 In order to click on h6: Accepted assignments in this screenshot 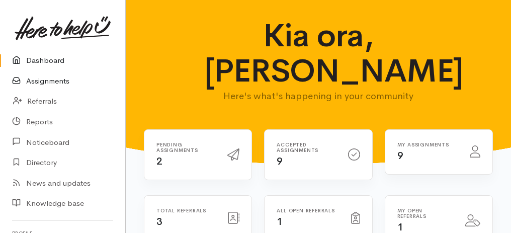, I will do `click(306, 147)`.